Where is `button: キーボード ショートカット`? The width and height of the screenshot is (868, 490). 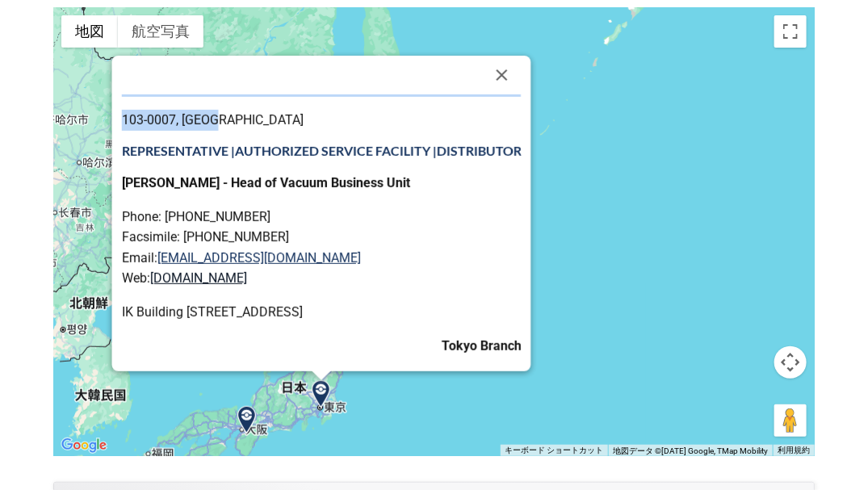
button: キーボード ショートカット is located at coordinates (554, 451).